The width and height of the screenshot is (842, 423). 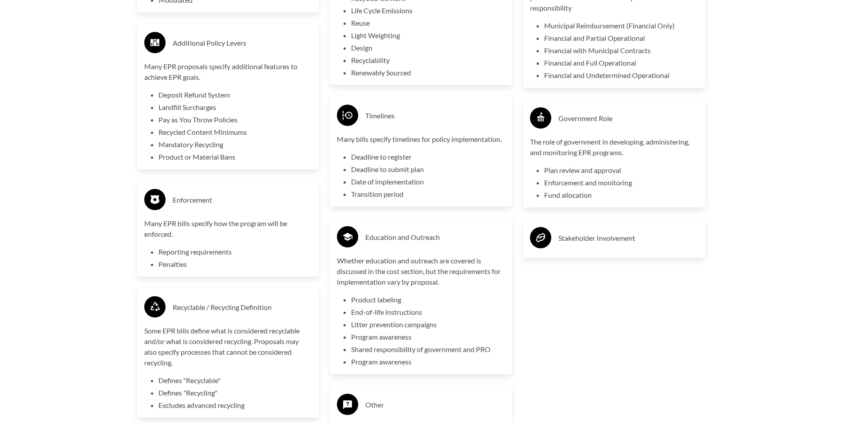 I want to click on li: End-of-life instructions, so click(x=428, y=312).